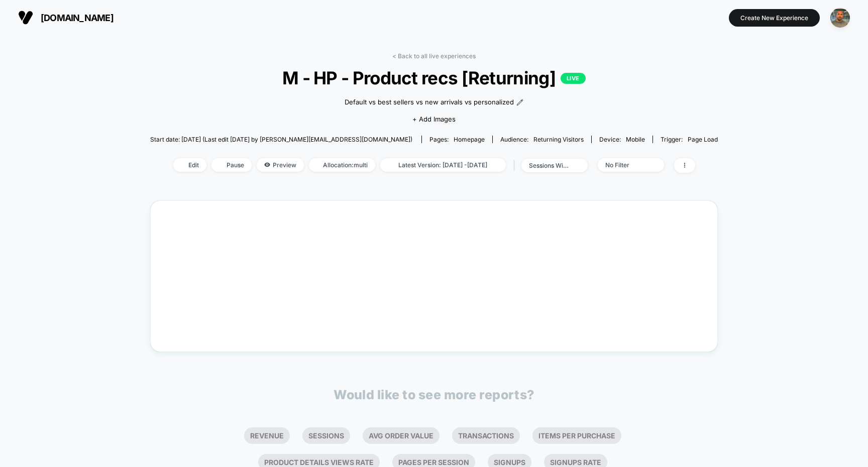 This screenshot has height=467, width=868. Describe the element at coordinates (703, 139) in the screenshot. I see `span: Page Load` at that location.